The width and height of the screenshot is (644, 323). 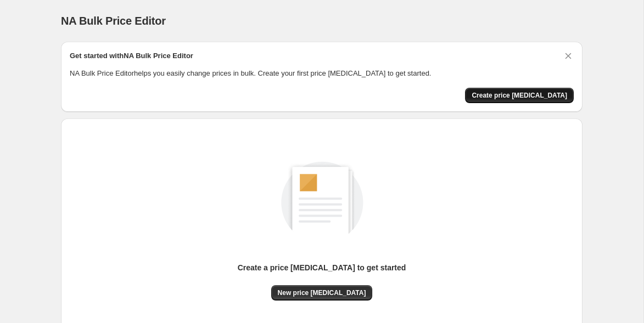 I want to click on span: NA Bulk Price Editor, so click(x=113, y=21).